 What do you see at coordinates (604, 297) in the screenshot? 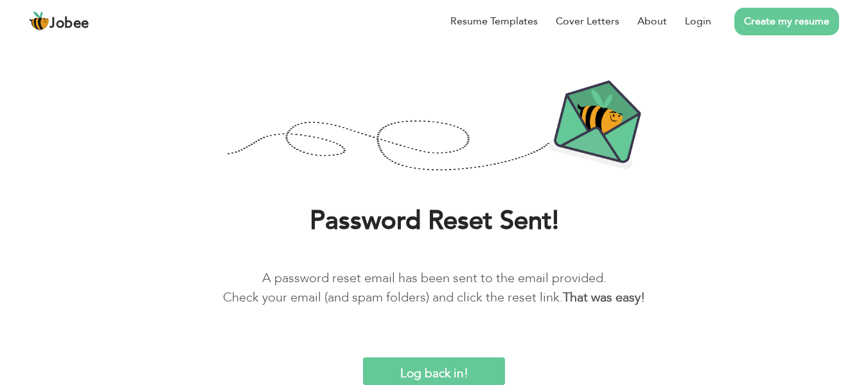
I see `b: That was easy!` at bounding box center [604, 297].